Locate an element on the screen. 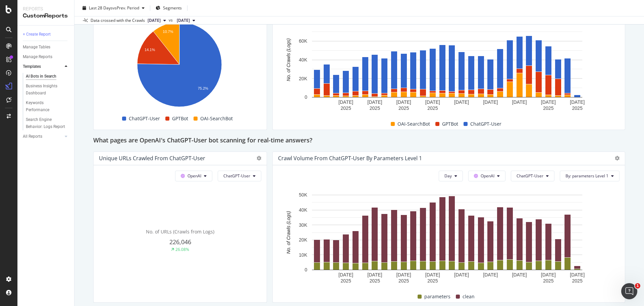  div: Data crossed with the Crawls is located at coordinates (118, 20).